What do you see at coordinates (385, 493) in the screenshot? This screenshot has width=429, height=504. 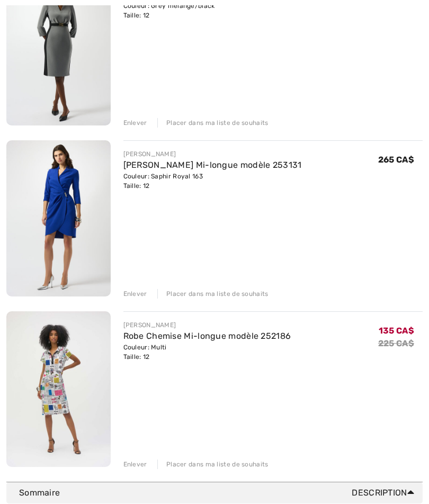 I see `span: Description` at bounding box center [385, 493].